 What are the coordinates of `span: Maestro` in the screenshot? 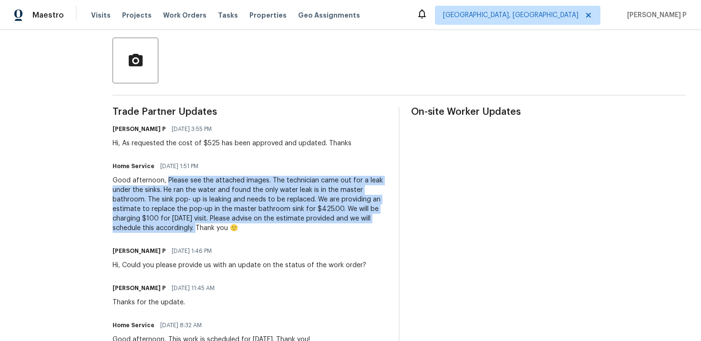 It's located at (48, 15).